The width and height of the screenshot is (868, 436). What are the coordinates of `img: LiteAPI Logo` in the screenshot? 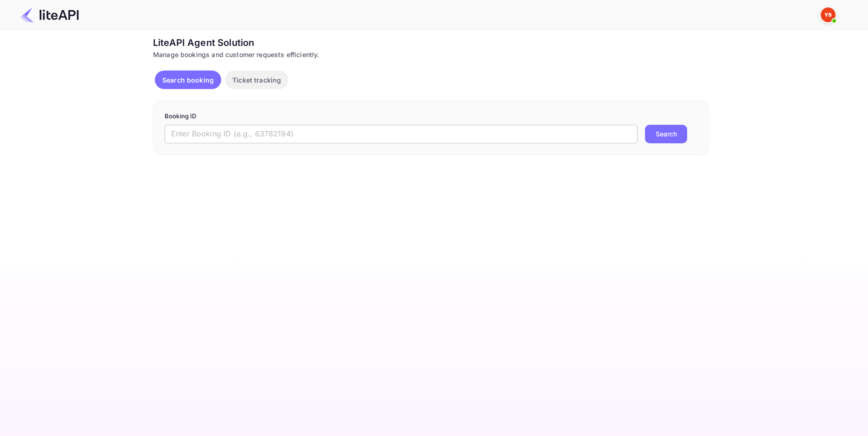 It's located at (49, 15).